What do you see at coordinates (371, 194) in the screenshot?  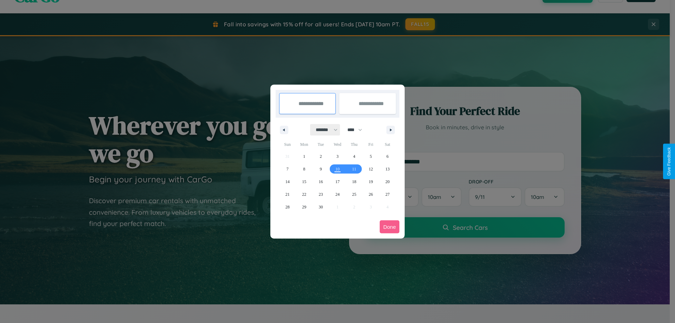 I see `span: 26` at bounding box center [371, 194].